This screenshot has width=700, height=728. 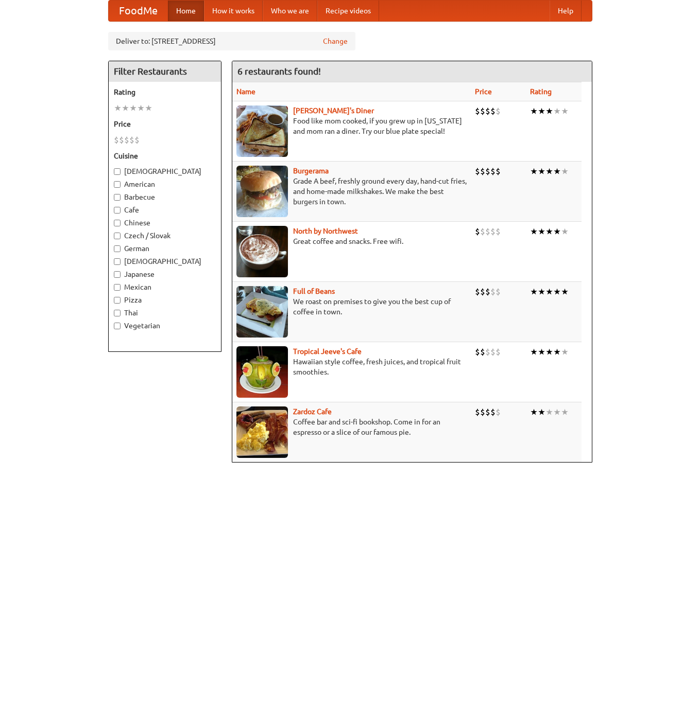 What do you see at coordinates (117, 236) in the screenshot?
I see `input: Czech / Slovak` at bounding box center [117, 236].